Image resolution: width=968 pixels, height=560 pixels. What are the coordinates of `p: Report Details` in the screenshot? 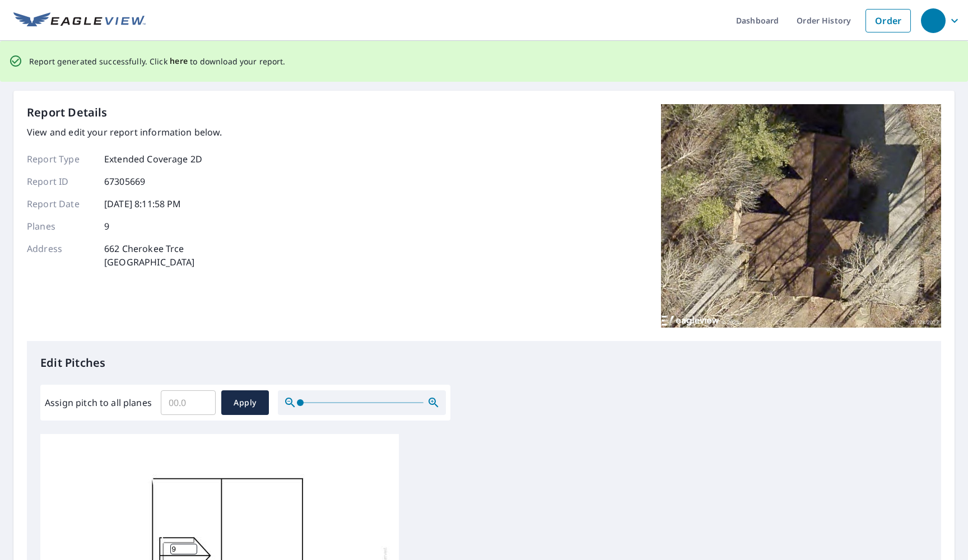 It's located at (67, 112).